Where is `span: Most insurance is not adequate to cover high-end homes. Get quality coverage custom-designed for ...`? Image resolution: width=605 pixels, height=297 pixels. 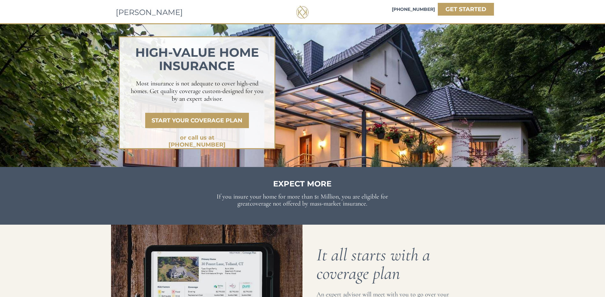
span: Most insurance is not adequate to cover high-end homes. Get quality coverage custom-designed for ... is located at coordinates (197, 91).